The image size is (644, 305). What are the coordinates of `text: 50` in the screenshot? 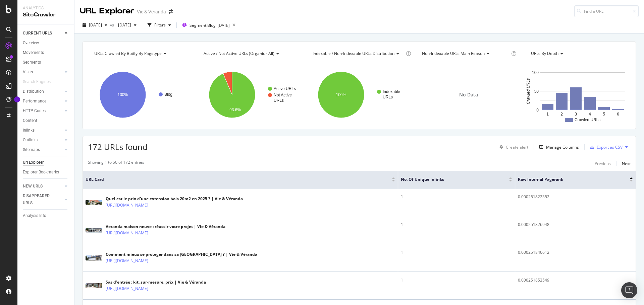 It's located at (536, 92).